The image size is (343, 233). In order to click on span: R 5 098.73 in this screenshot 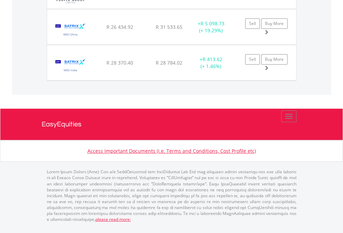, I will do `click(212, 23)`.